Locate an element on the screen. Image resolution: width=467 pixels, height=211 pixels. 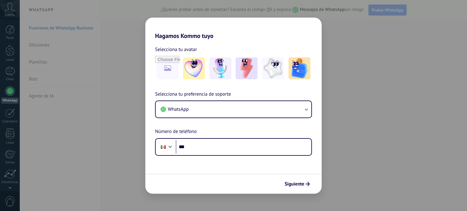
img: -2.jpeg is located at coordinates (220, 68).